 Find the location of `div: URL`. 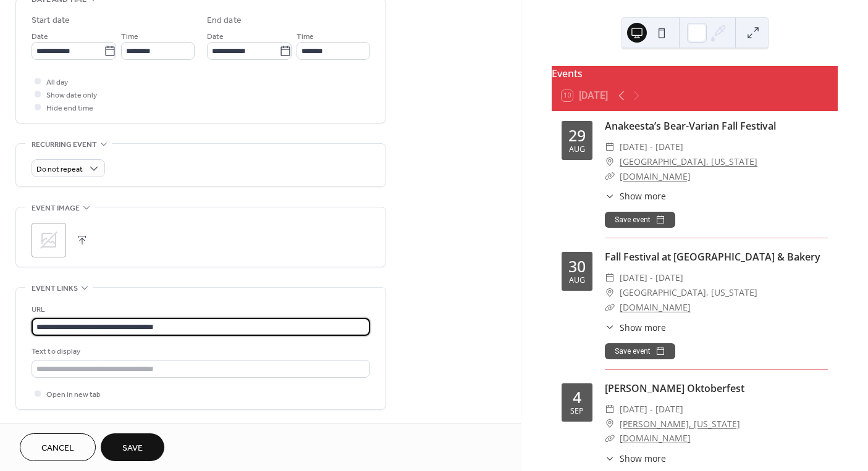

div: URL is located at coordinates (199, 310).